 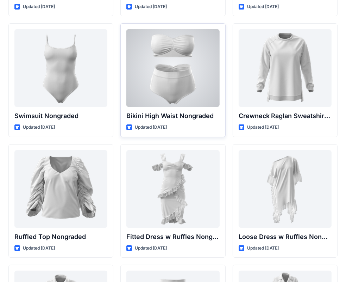 What do you see at coordinates (61, 68) in the screenshot?
I see `a: Swimsuit Nongraded` at bounding box center [61, 68].